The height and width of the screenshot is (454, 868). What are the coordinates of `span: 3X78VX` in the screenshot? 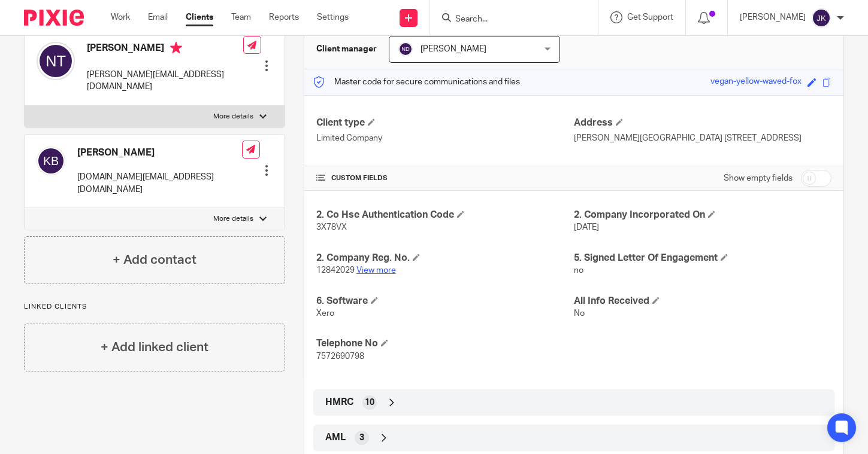 It's located at (332, 228).